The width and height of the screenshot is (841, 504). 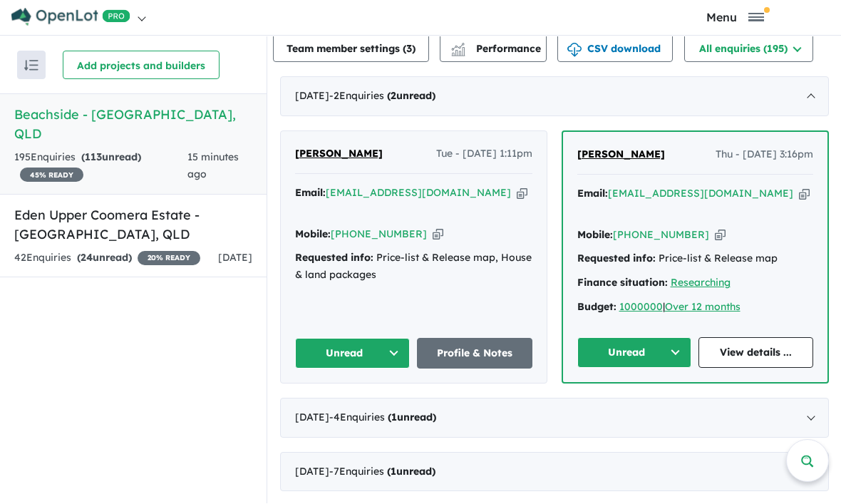 I want to click on strong: Budget:, so click(x=597, y=307).